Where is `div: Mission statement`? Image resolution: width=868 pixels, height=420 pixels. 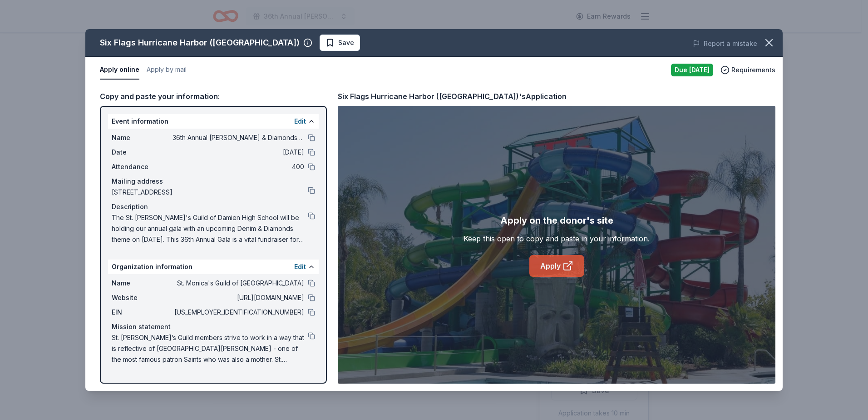 div: Mission statement is located at coordinates (213, 326).